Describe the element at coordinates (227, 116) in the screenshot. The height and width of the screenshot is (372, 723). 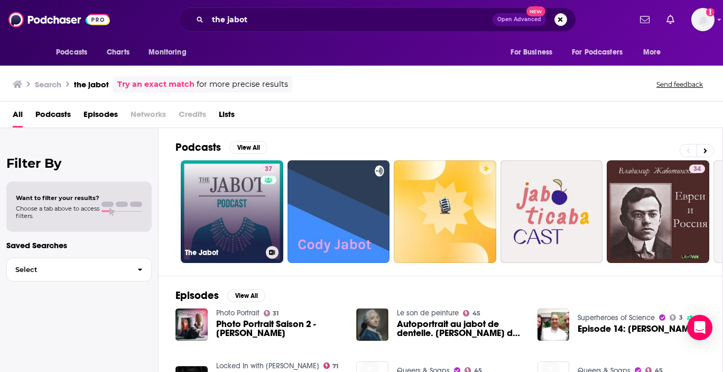
I see `span: Lists` at that location.